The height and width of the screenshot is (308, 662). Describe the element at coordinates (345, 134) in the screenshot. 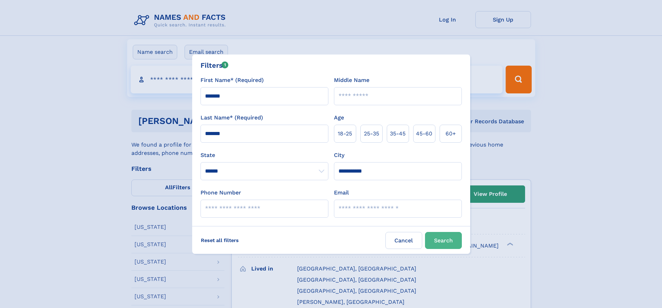

I see `span: 18‑25` at that location.